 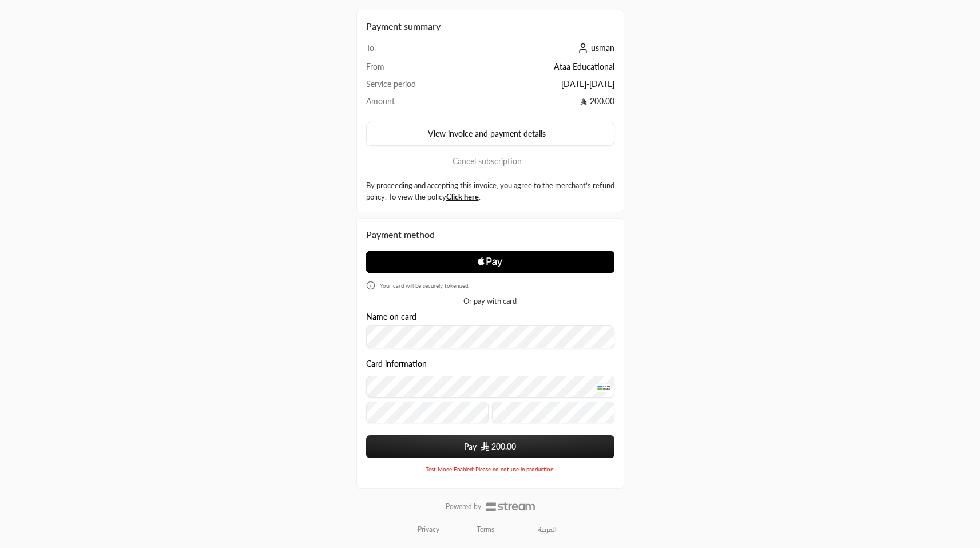 I want to click on span: Or pay with card, so click(x=490, y=301).